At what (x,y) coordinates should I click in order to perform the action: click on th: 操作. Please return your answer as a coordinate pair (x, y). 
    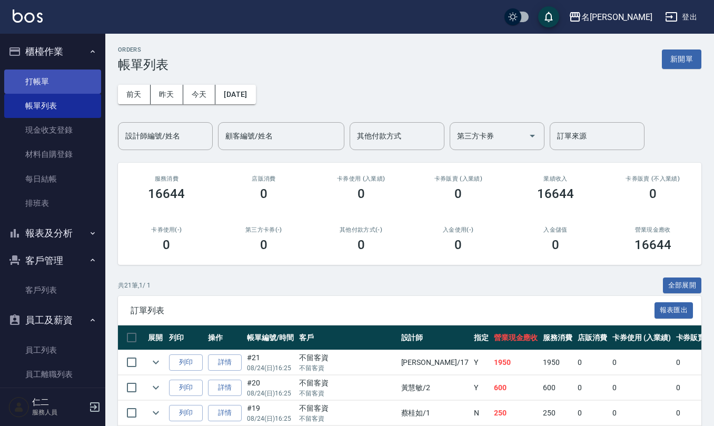
    Looking at the image, I should click on (225, 337).